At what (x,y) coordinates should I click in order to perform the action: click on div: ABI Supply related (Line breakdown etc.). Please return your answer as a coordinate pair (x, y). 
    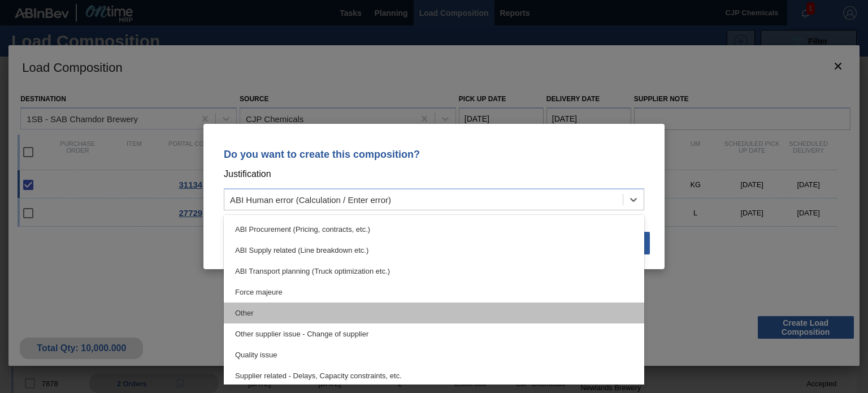
    Looking at the image, I should click on (434, 250).